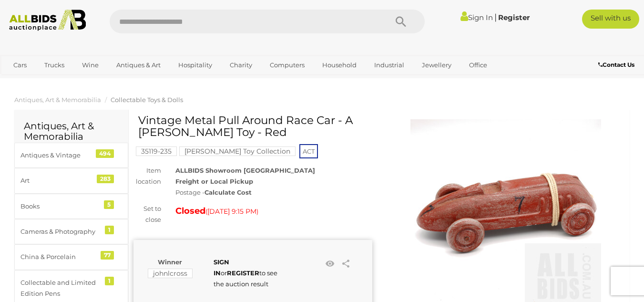 Image resolution: width=644 pixels, height=302 pixels. Describe the element at coordinates (71, 131) in the screenshot. I see `h2: Antiques, Art & Memorabilia` at that location.